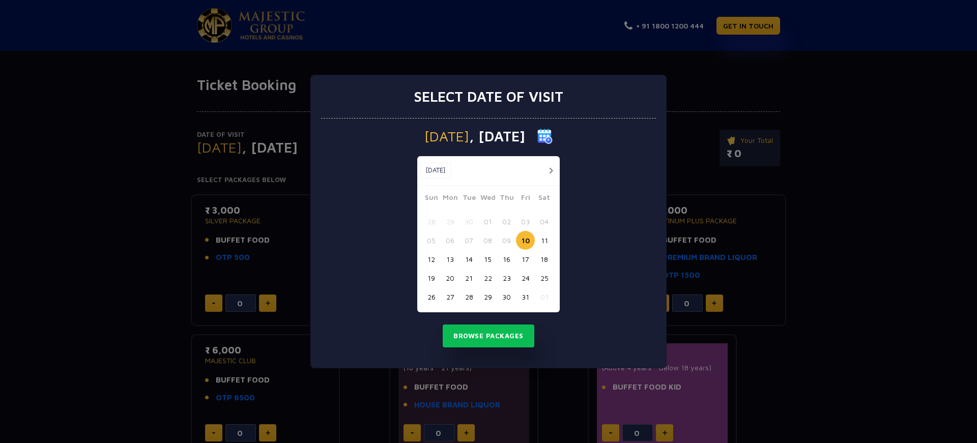 The height and width of the screenshot is (443, 977). What do you see at coordinates (544, 278) in the screenshot?
I see `button: 25` at bounding box center [544, 278].